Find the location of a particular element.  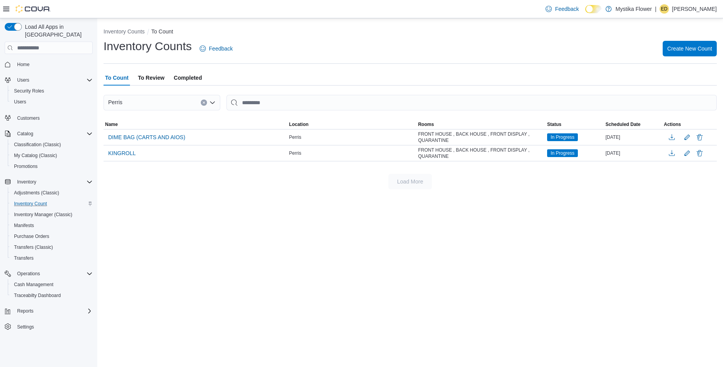

span: KINGROLL is located at coordinates (122, 153).